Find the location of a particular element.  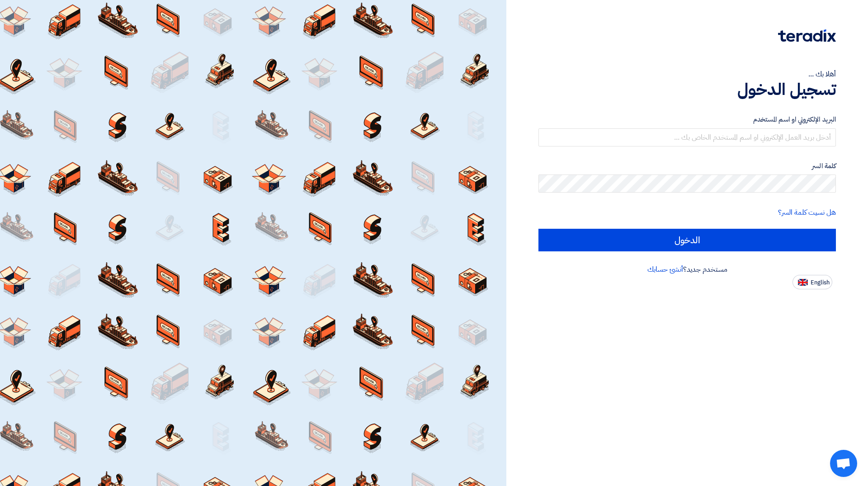

div: أهلا بك ... is located at coordinates (687, 74).